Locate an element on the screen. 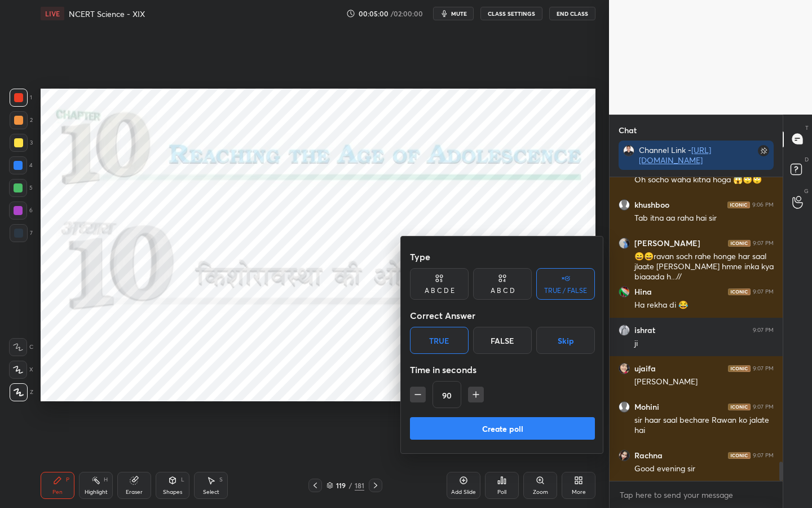 Image resolution: width=812 pixels, height=508 pixels. div: Time in seconds is located at coordinates (502, 370).